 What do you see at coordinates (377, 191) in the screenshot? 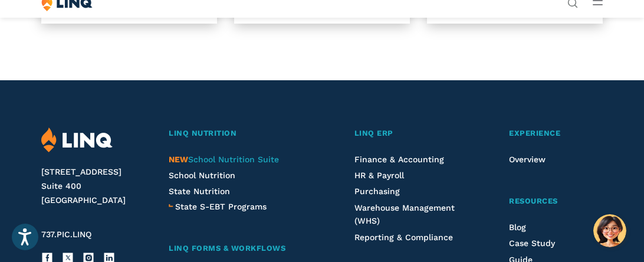
I see `a: Purchasing` at bounding box center [377, 191].